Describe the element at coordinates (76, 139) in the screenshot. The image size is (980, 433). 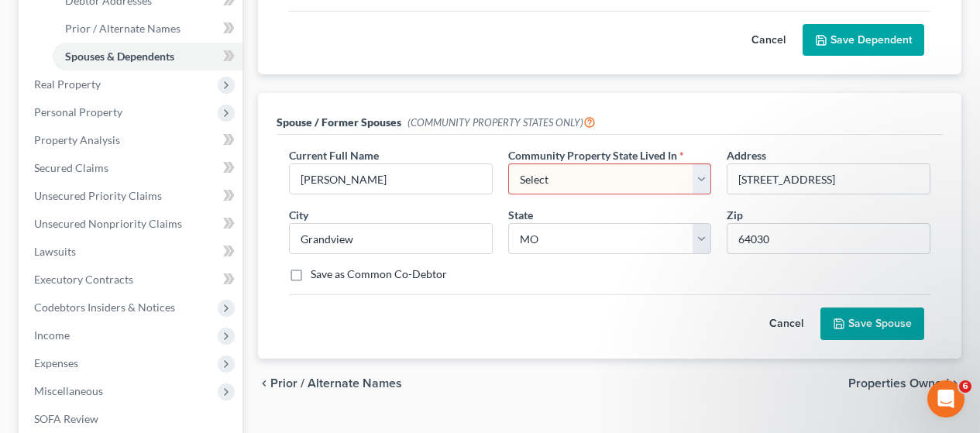
I see `span: Property Analysis` at that location.